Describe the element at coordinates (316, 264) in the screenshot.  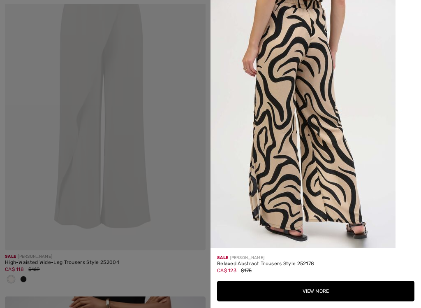
I see `div: Relaxed Abstract Trousers Style 252178` at that location.